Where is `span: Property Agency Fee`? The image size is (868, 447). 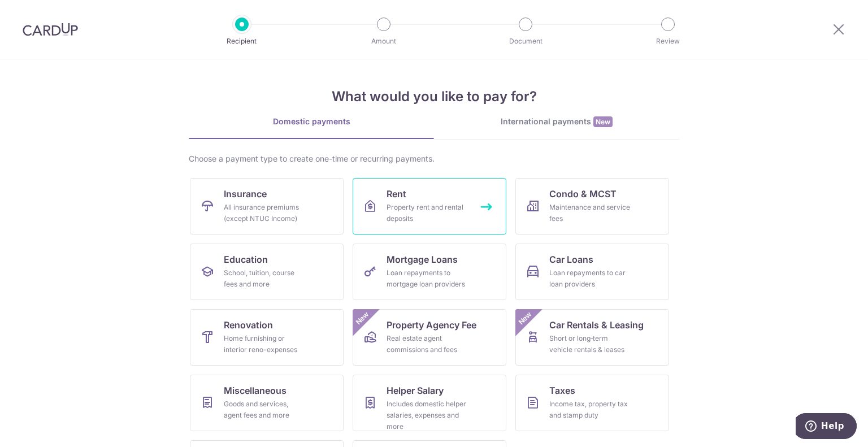 span: Property Agency Fee is located at coordinates (431, 325).